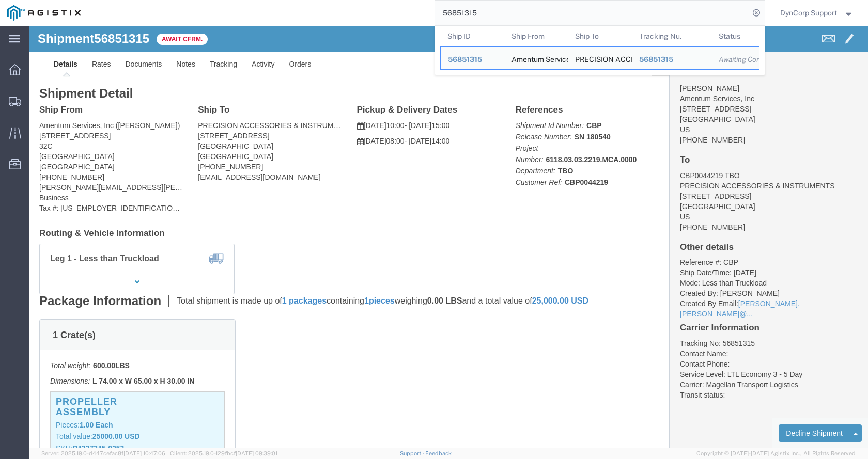  I want to click on a: Feedback, so click(438, 453).